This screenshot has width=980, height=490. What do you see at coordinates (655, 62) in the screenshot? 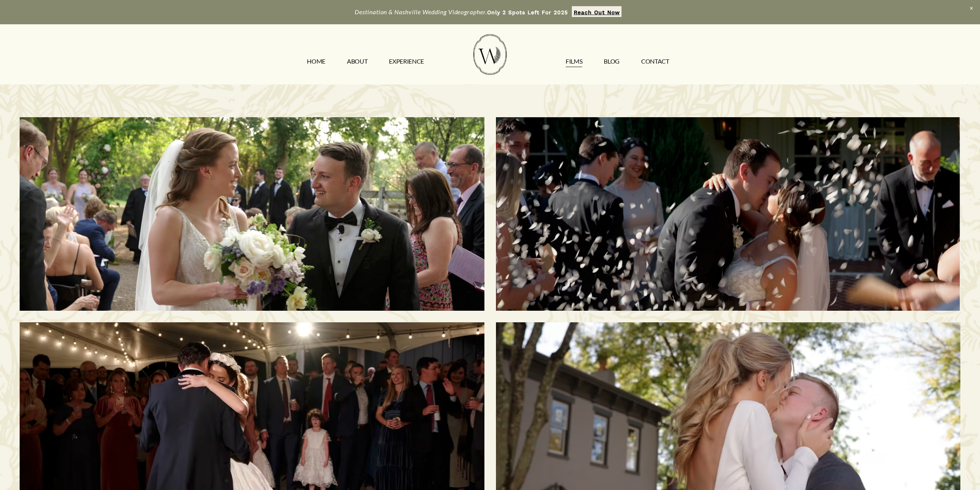
I see `a: CONTACT` at bounding box center [655, 62].